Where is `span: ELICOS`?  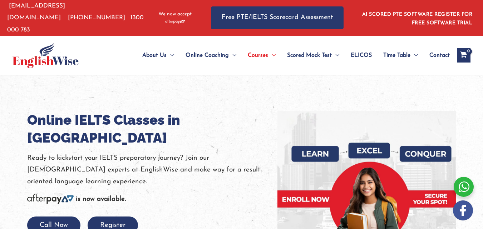 span: ELICOS is located at coordinates (361, 55).